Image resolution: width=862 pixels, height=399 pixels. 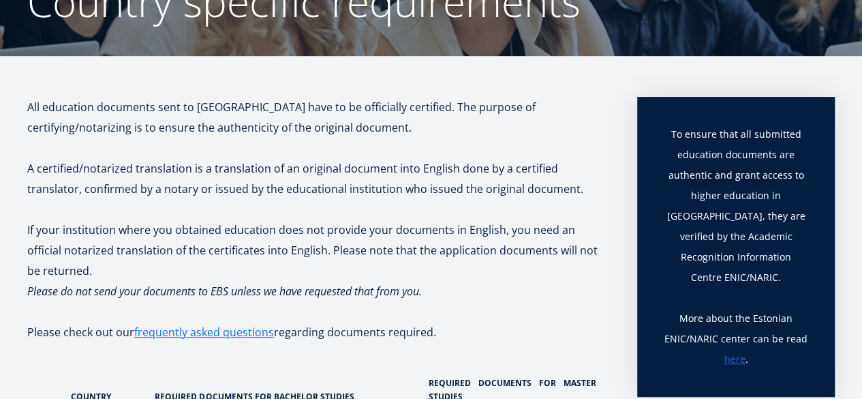 I want to click on p: If your institution where you obtained education does not provide your documents in English, you ..., so click(x=318, y=250).